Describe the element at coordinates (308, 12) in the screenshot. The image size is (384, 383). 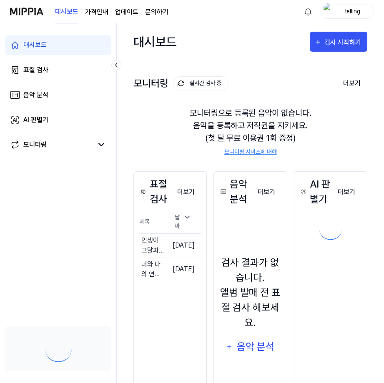
I see `img: 알림` at that location.